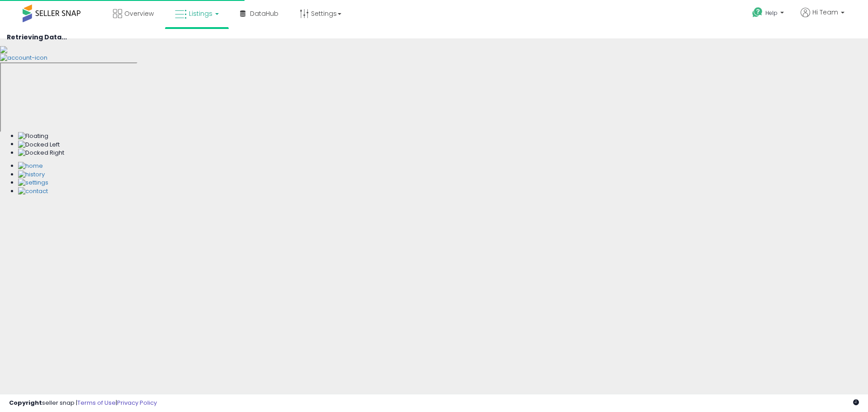 Image resolution: width=868 pixels, height=412 pixels. Describe the element at coordinates (822, 18) in the screenshot. I see `a: Hi Team` at that location.